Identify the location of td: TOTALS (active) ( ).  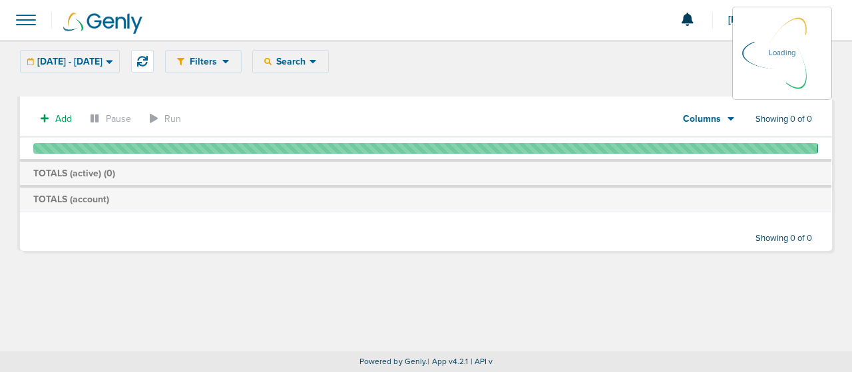
(426, 174).